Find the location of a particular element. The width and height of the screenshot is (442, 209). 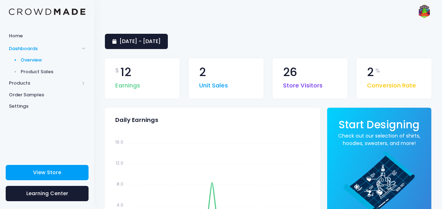

span: 12 is located at coordinates (126, 72).